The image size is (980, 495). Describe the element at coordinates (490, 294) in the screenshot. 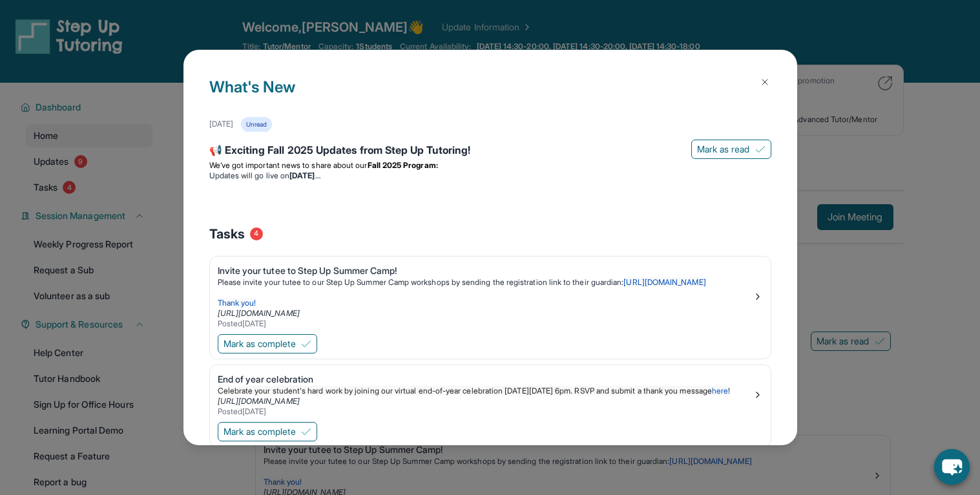

I see `a: Invite your tutee to Step Up Summer Camp!Please invite your tutee to our Step Up Summer Camp work...` at that location.